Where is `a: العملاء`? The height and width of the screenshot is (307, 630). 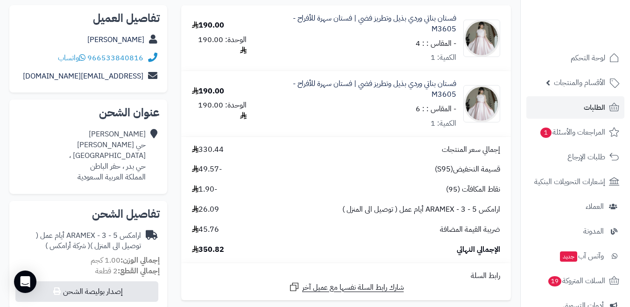
a: العملاء is located at coordinates (575, 206).